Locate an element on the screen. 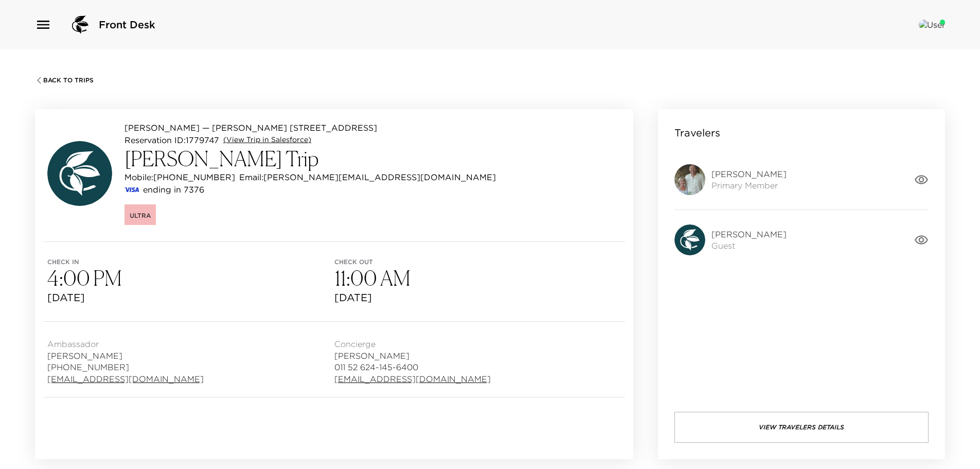 This screenshot has height=469, width=980. span: Front Desk is located at coordinates (127, 25).